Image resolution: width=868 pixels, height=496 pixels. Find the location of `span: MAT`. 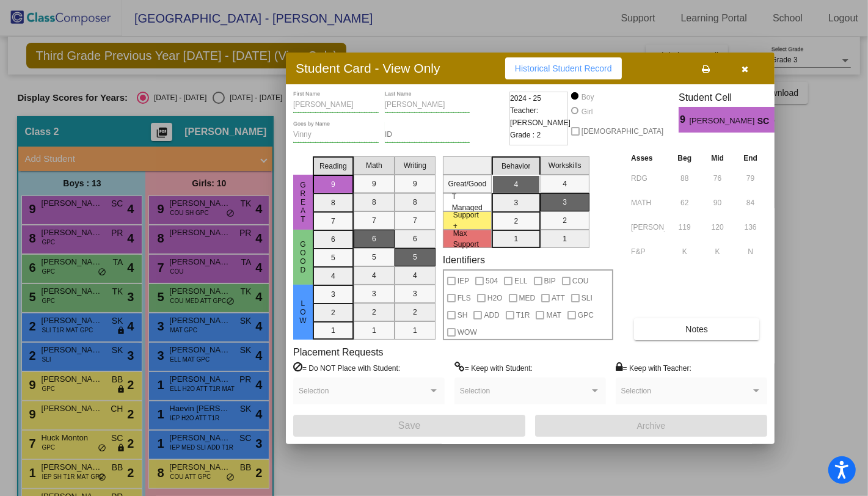

span: MAT is located at coordinates (553, 315).